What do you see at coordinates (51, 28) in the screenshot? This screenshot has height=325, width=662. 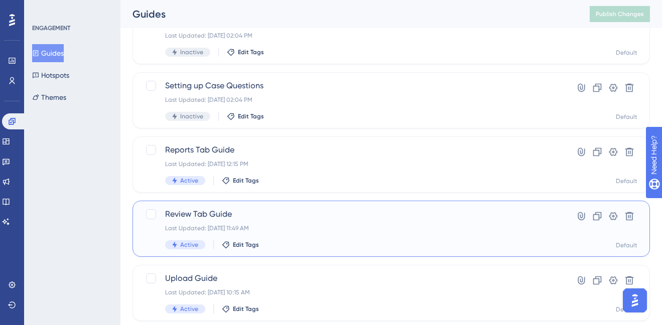 I see `div: ENGAGEMENT` at bounding box center [51, 28].